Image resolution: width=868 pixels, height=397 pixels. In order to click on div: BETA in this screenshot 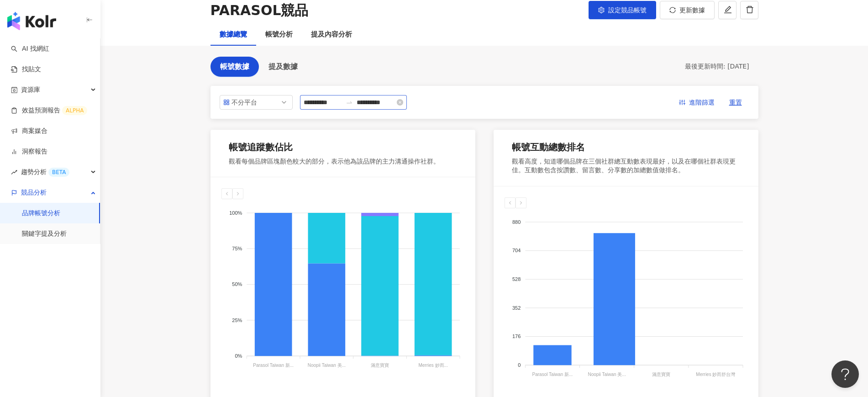, I will do `click(59, 172)`.